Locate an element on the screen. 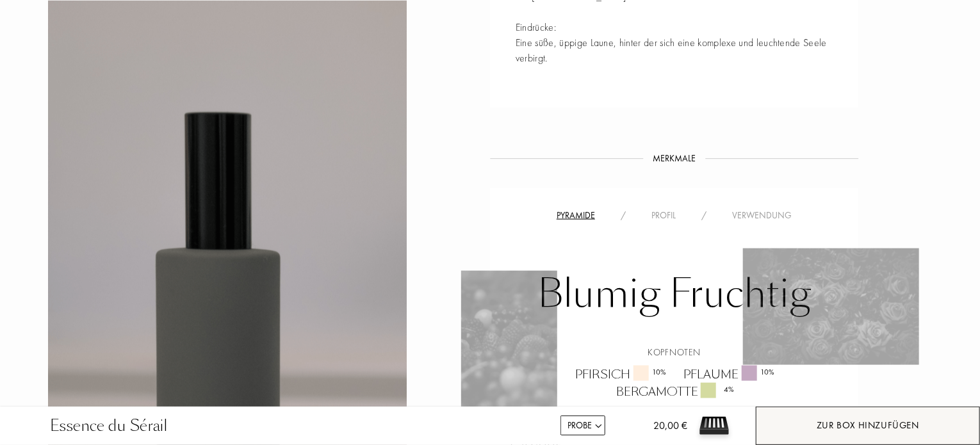 This screenshot has width=980, height=445. div: Kopfnoten is located at coordinates (674, 352).